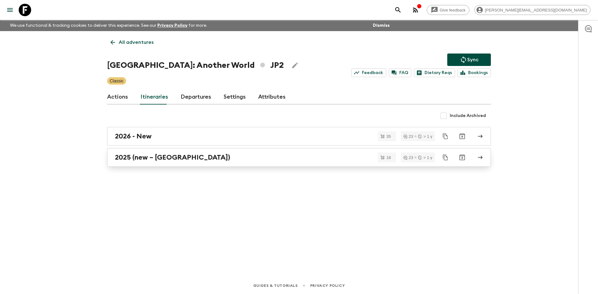 The width and height of the screenshot is (598, 294). What do you see at coordinates (474, 73) in the screenshot?
I see `a: Bookings` at bounding box center [474, 73].